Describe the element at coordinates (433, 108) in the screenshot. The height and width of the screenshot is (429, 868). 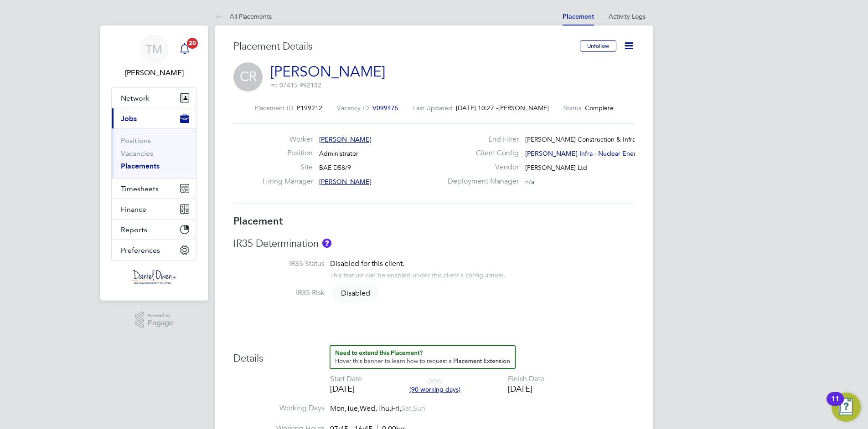
I see `label: Last Updated` at that location.